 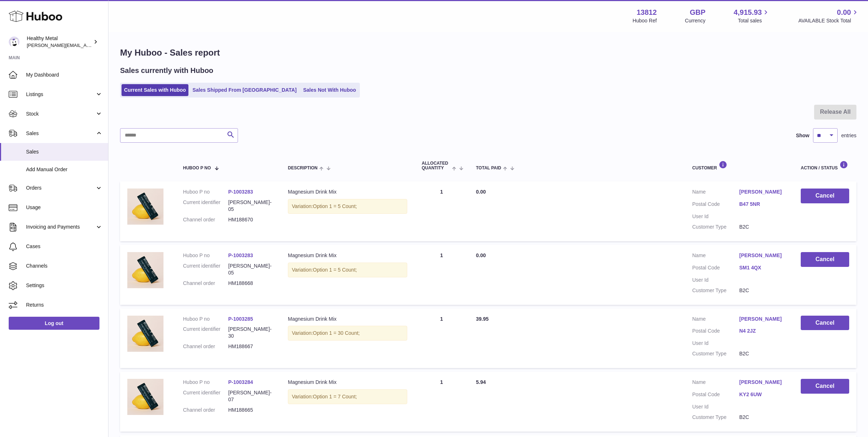 I want to click on span: AVAILABLE Stock Total, so click(x=829, y=21).